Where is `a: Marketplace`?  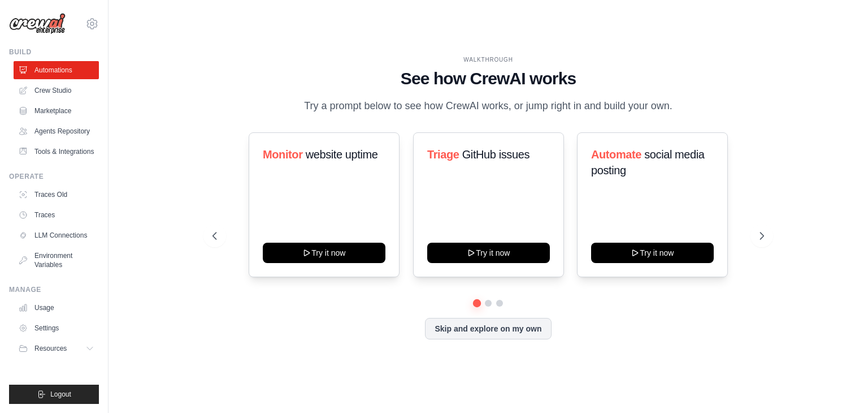
a: Marketplace is located at coordinates (56, 111).